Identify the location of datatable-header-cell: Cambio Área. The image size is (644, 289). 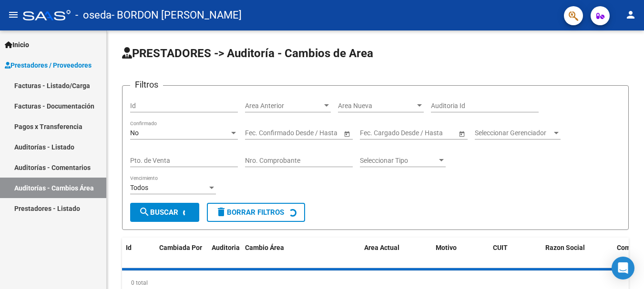
(301, 259).